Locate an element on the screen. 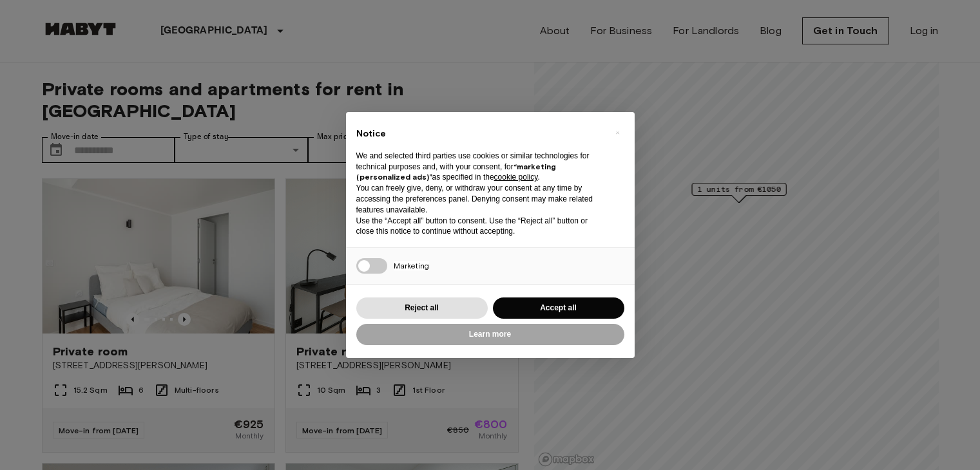 Image resolution: width=980 pixels, height=470 pixels. p: You can freely give, deny, or withdraw your consent at any time by accessing the preferences pane... is located at coordinates (480, 199).